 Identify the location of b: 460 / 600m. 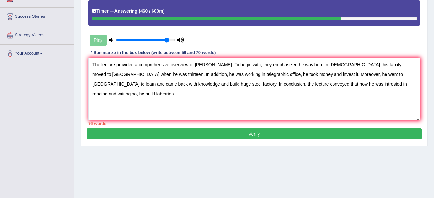
(152, 11).